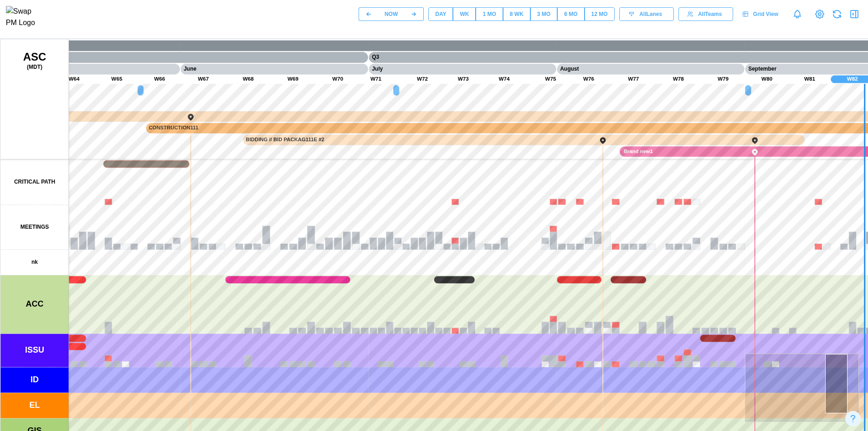 The image size is (868, 431). I want to click on a: View Project, so click(820, 14).